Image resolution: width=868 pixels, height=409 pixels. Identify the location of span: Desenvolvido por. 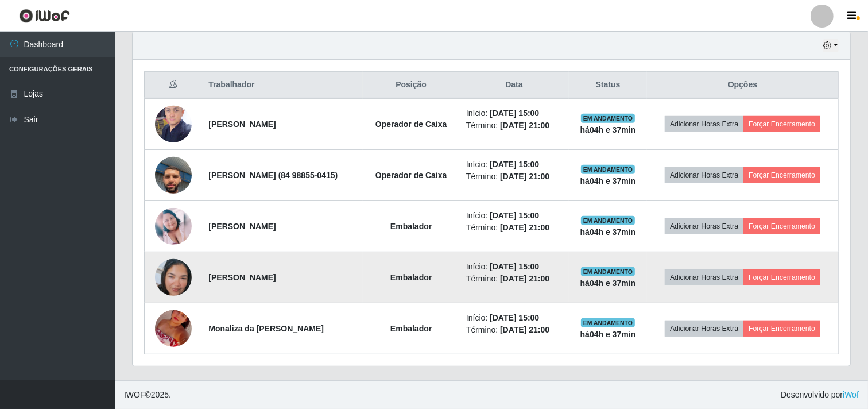
(820, 395).